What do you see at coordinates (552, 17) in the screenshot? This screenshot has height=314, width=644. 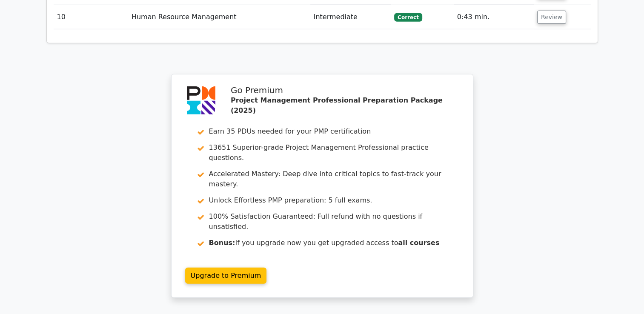 I see `button: Review` at bounding box center [552, 17].